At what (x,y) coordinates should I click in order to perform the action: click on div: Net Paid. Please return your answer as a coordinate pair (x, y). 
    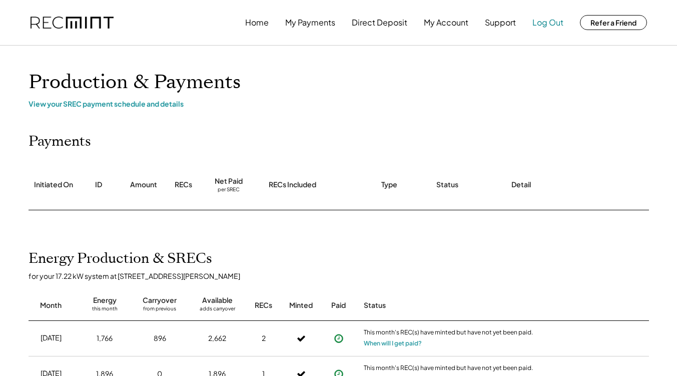
    Looking at the image, I should click on (229, 181).